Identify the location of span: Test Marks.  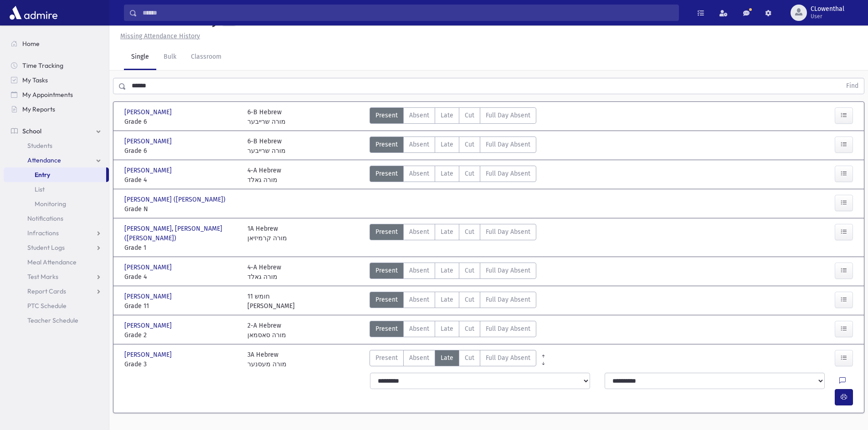
(43, 277).